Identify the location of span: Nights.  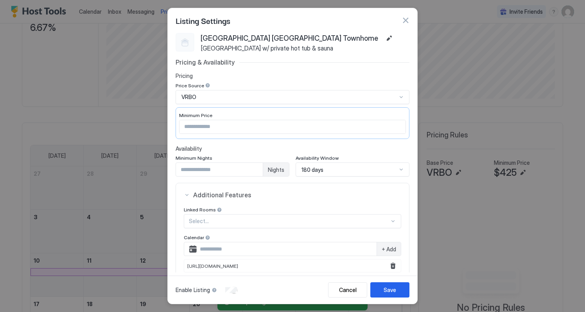
(276, 170).